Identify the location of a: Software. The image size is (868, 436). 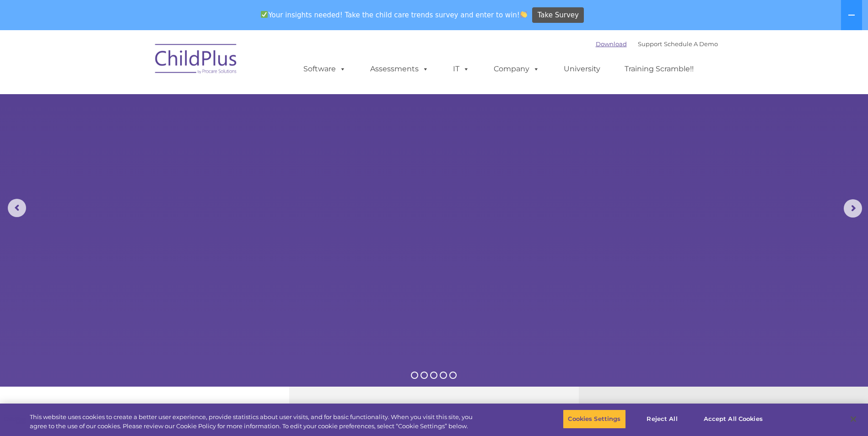
(325, 69).